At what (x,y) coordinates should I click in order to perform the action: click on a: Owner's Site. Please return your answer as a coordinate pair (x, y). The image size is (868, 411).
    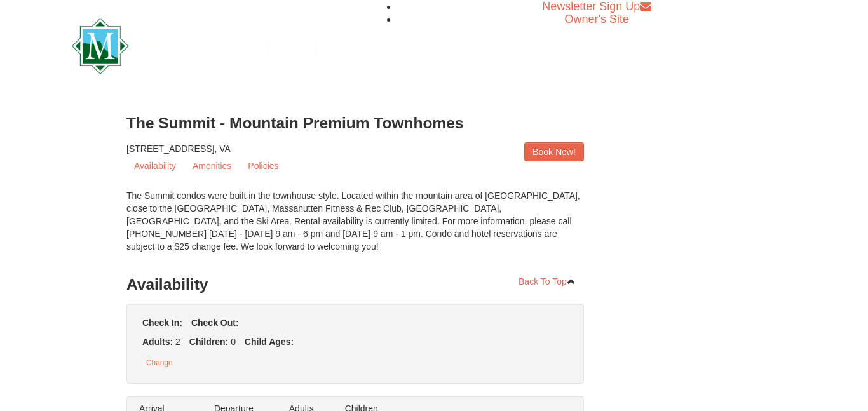
    Looking at the image, I should click on (597, 19).